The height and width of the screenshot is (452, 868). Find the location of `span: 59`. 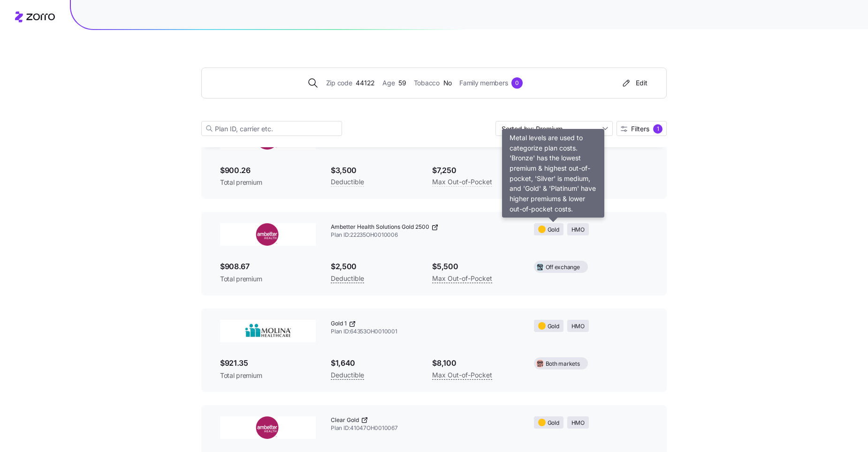

span: 59 is located at coordinates (402, 83).